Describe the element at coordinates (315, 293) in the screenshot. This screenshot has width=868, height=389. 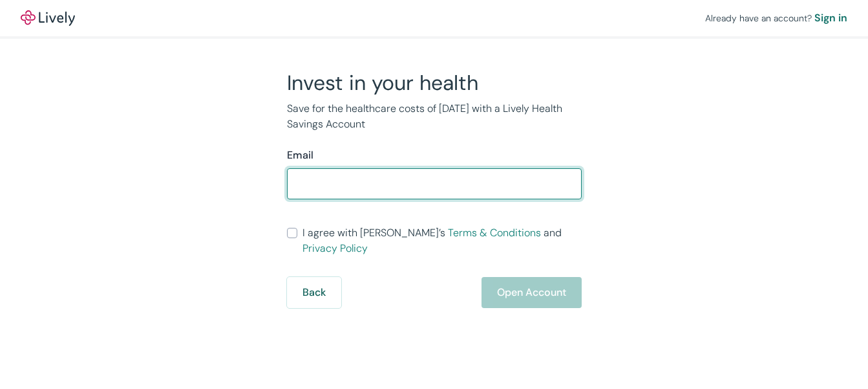
I see `button: Back` at that location.